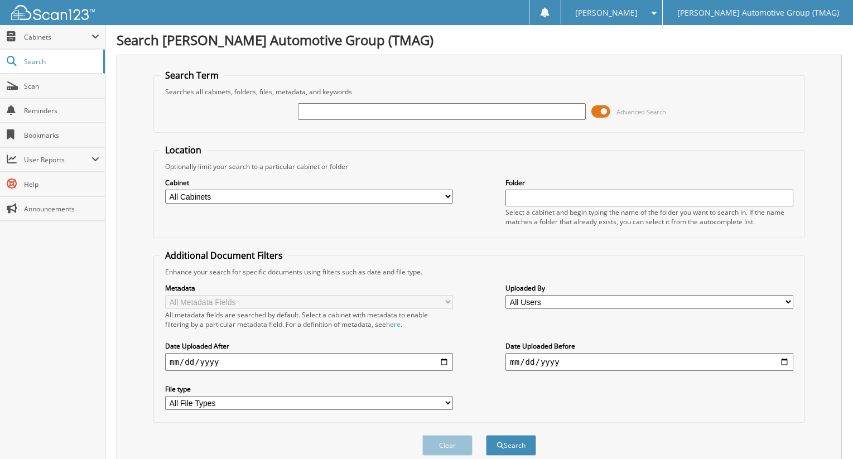  I want to click on legend: Location, so click(183, 150).